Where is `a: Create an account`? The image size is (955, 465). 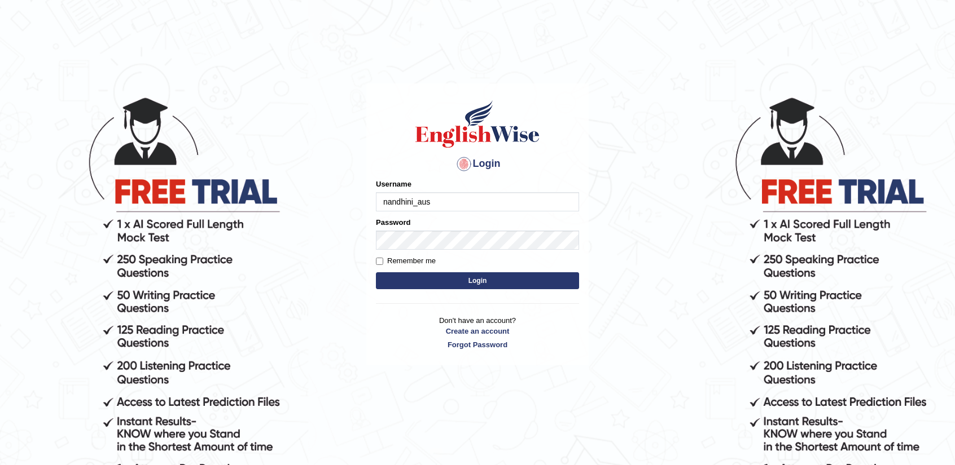 a: Create an account is located at coordinates (477, 331).